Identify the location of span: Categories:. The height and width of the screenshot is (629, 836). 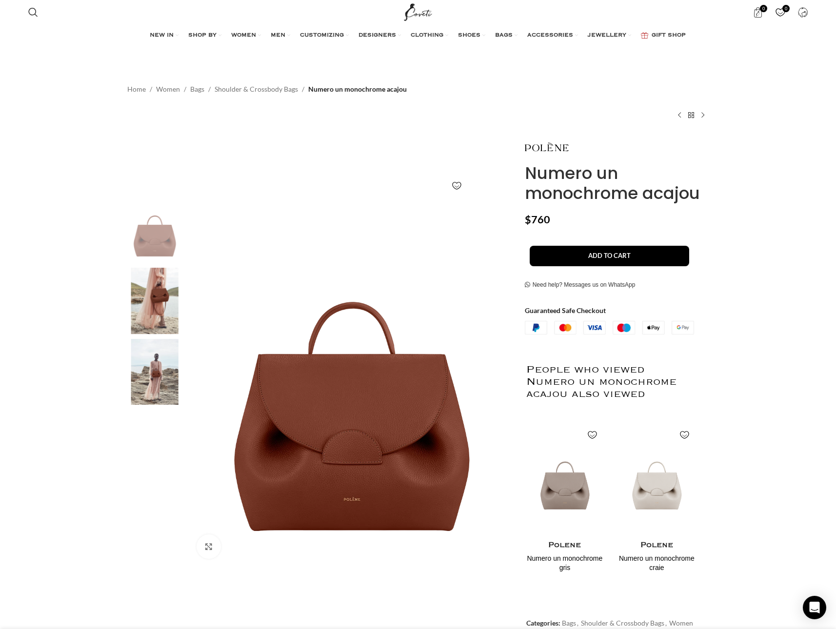
(543, 623).